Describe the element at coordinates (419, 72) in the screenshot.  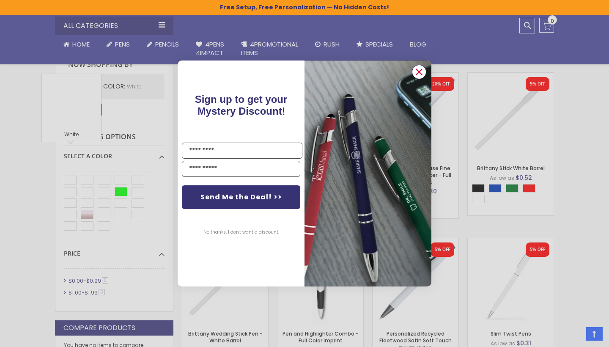
I see `button: Close dialog` at that location.